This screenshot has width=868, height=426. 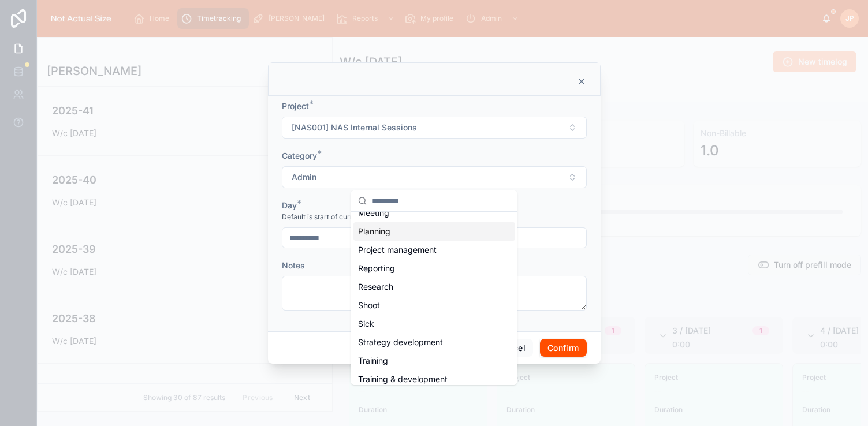 I want to click on span: Day, so click(x=290, y=205).